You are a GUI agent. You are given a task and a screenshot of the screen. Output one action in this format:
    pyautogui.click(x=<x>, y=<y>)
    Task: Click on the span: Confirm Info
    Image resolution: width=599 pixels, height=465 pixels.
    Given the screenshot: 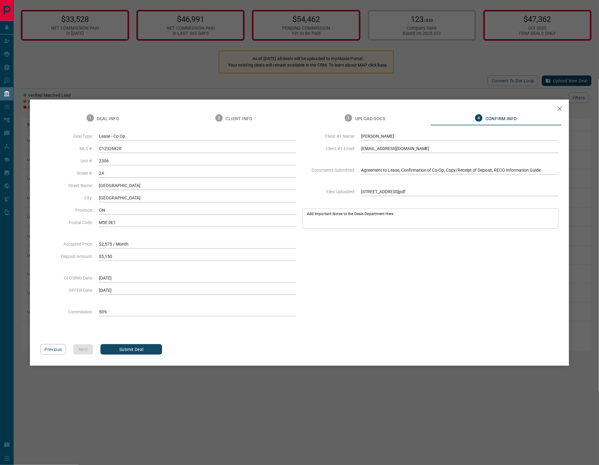 What is the action you would take?
    pyautogui.click(x=501, y=119)
    